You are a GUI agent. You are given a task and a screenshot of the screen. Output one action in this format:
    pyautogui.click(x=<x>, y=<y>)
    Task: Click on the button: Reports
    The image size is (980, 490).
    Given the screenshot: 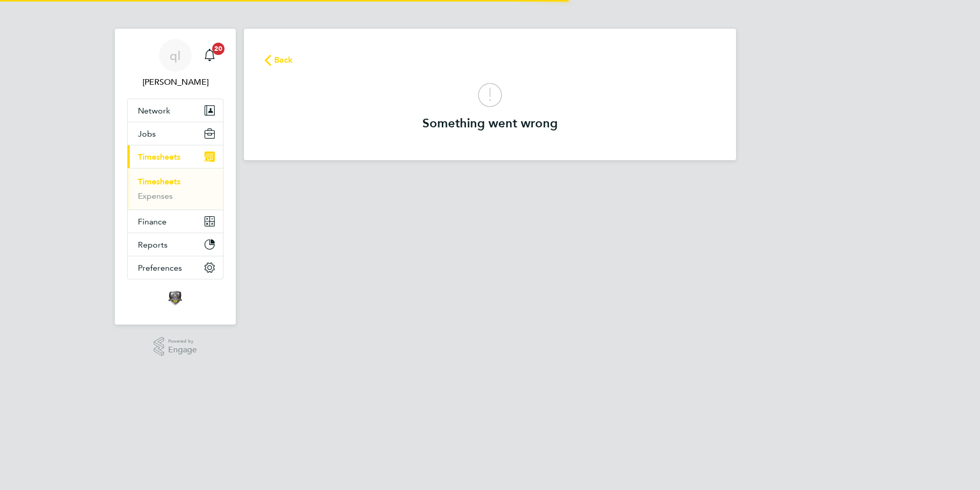 What is the action you would take?
    pyautogui.click(x=176, y=244)
    